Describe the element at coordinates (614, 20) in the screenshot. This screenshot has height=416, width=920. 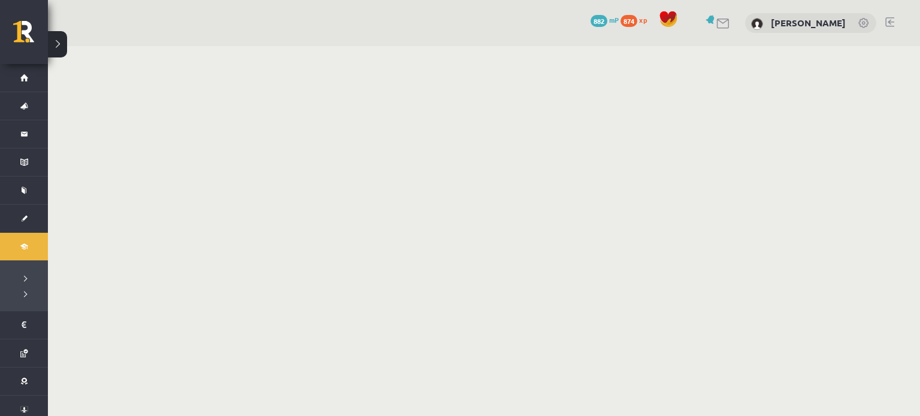
I see `span: mP` at that location.